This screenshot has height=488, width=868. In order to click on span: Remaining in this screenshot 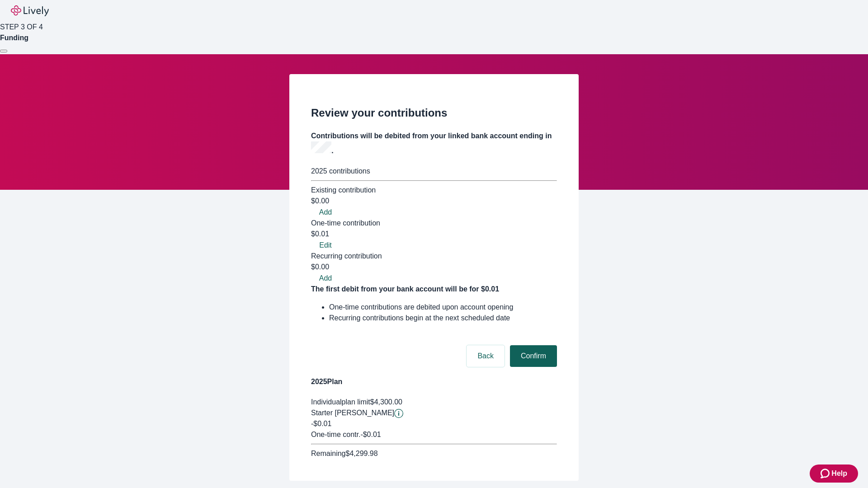, I will do `click(328, 453)`.